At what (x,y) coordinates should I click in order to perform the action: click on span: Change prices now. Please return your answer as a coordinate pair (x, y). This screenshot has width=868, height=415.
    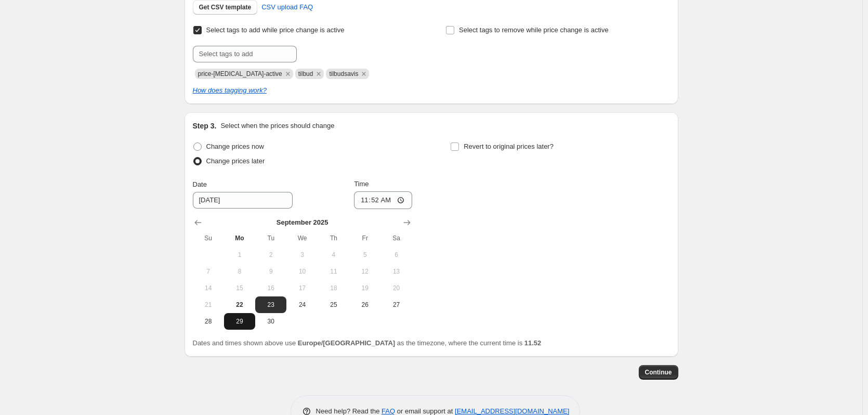
    Looking at the image, I should click on (235, 146).